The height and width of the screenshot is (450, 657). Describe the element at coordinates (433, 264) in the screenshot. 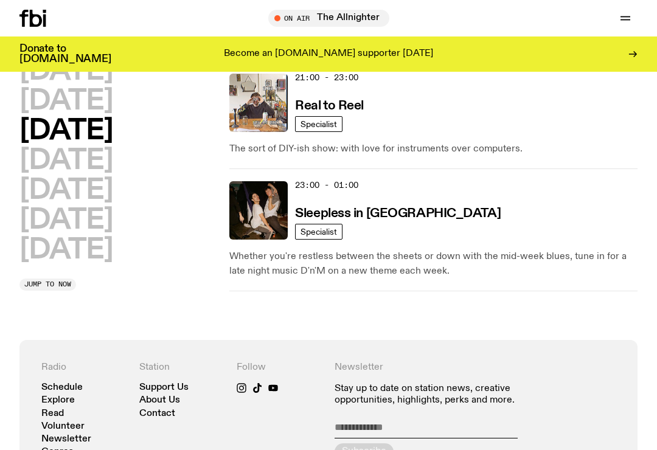

I see `p: Whether you're restless between the sheets or down with the mid-week blues, tune in for a late ni...` at that location.